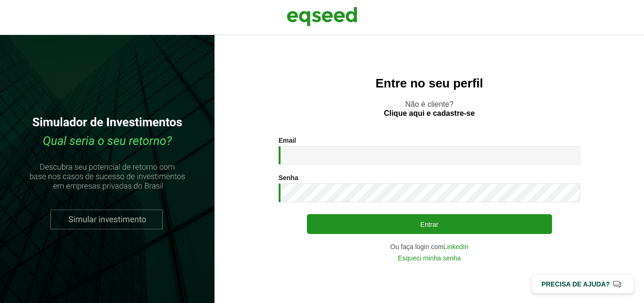 The width and height of the screenshot is (644, 303). Describe the element at coordinates (322, 17) in the screenshot. I see `img: EqSeed Logo` at that location.